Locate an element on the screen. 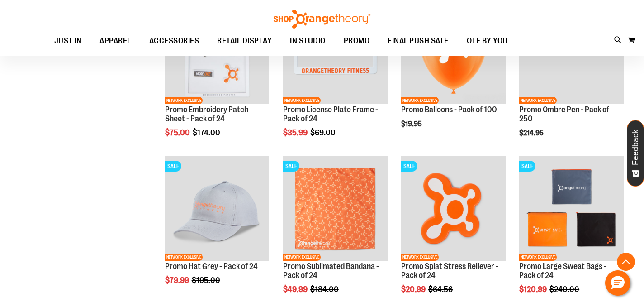  button: Back To Top is located at coordinates (626, 262).